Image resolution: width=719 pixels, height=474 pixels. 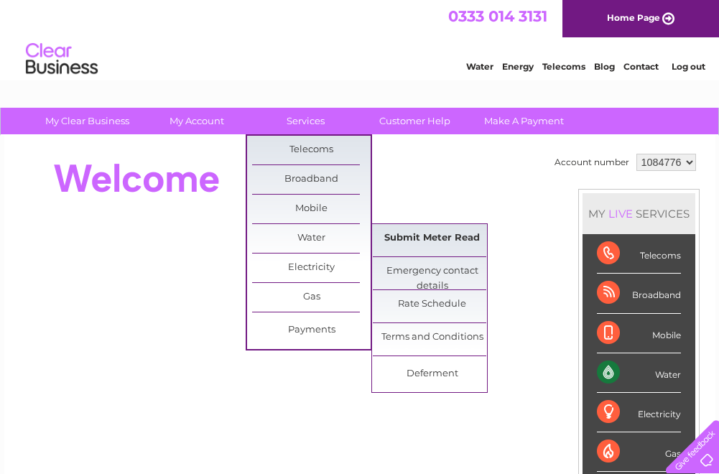 I want to click on a: Make A Payment, so click(x=524, y=121).